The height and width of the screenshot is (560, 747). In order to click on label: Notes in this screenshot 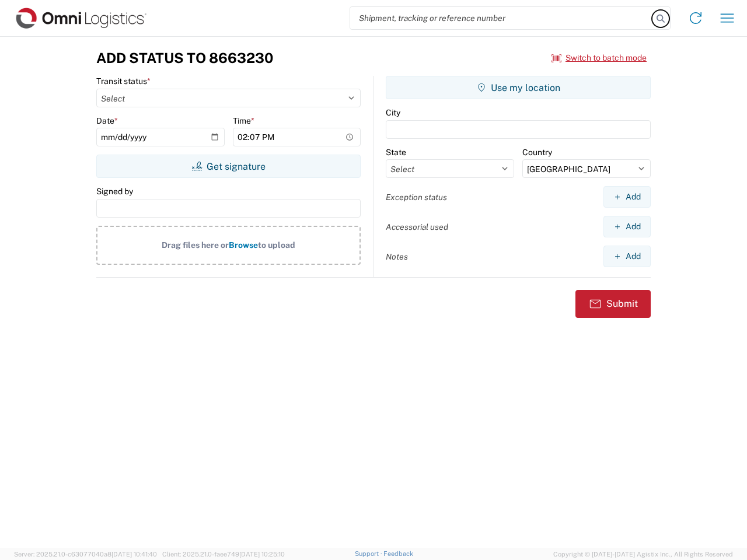, I will do `click(397, 256)`.